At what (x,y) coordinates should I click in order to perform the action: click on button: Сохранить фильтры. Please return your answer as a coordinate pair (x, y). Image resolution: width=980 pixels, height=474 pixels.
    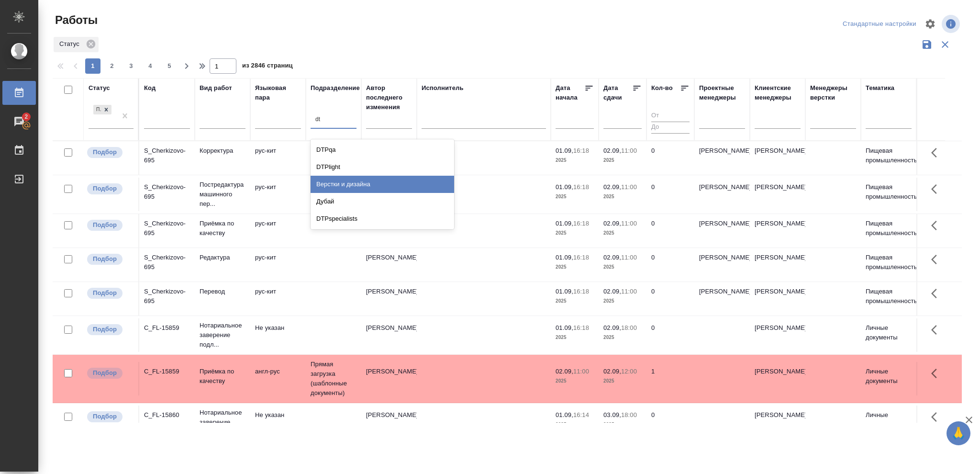
    Looking at the image, I should click on (927, 45).